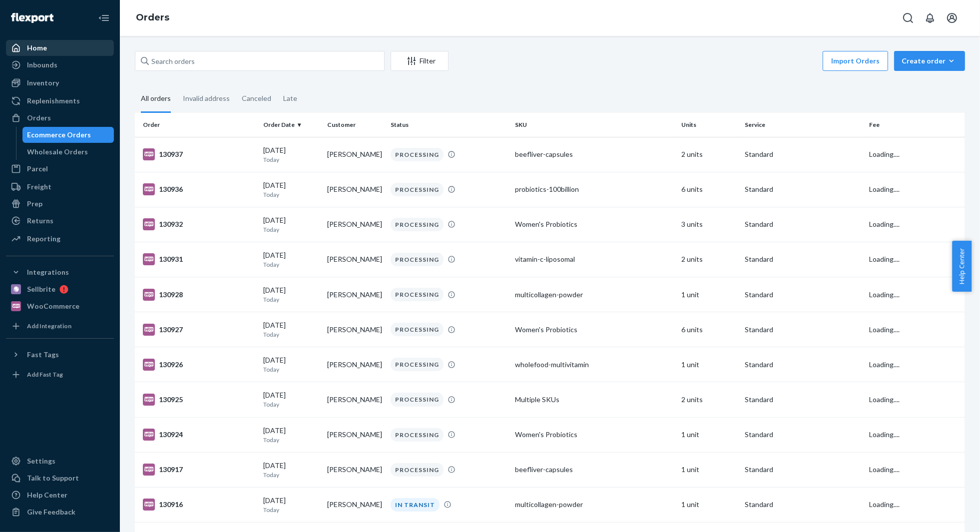 This screenshot has height=532, width=980. What do you see at coordinates (60, 118) in the screenshot?
I see `a: Orders` at bounding box center [60, 118].